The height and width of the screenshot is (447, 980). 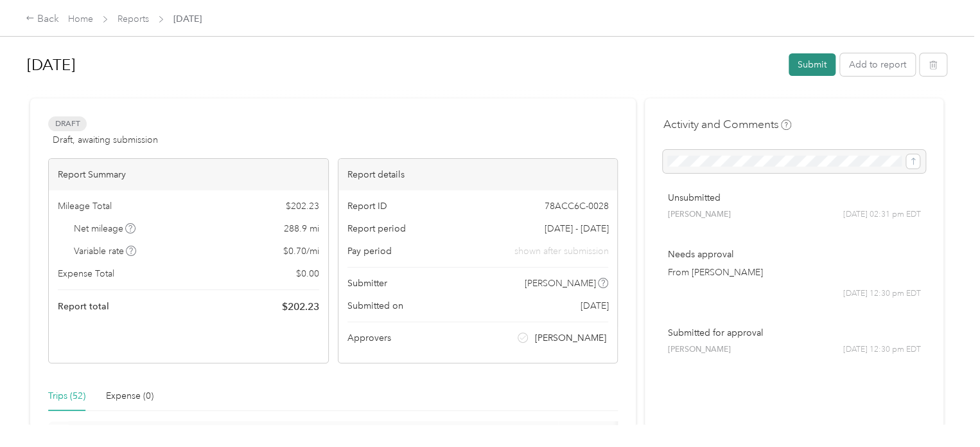 What do you see at coordinates (84, 306) in the screenshot?
I see `span: Report total` at bounding box center [84, 306].